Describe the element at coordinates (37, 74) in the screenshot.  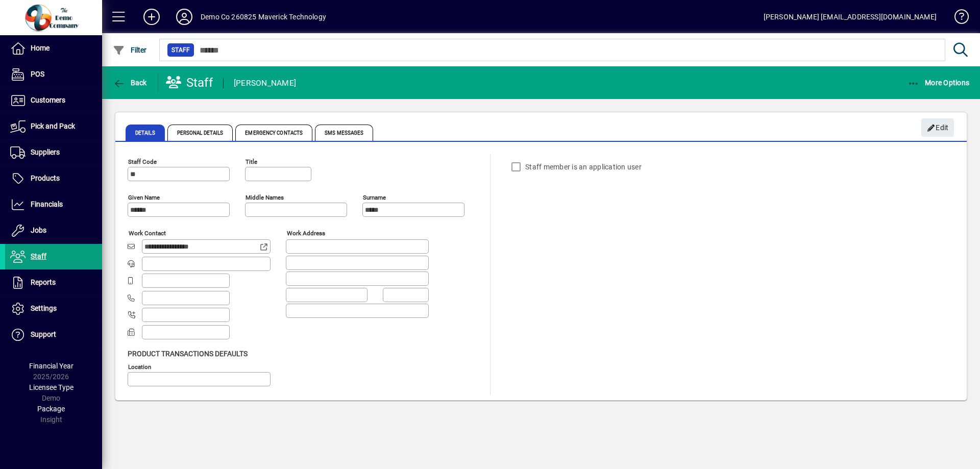
I see `span: POS` at that location.